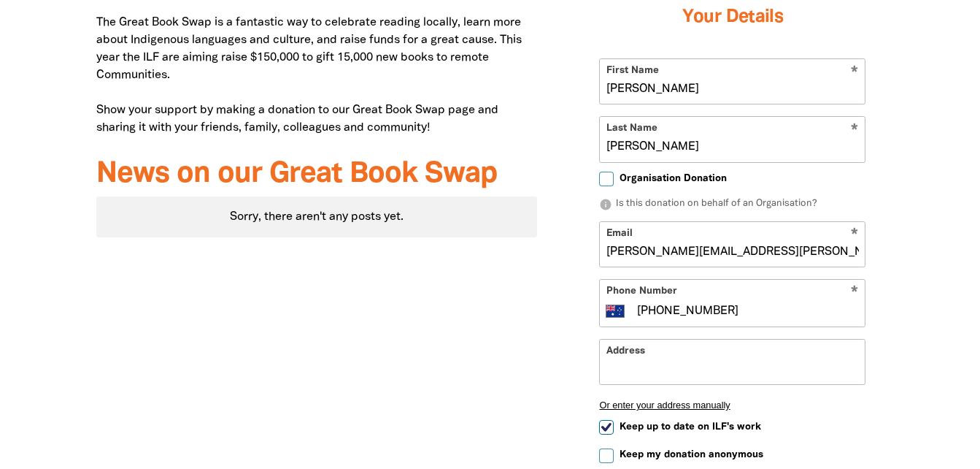 The width and height of the screenshot is (980, 469). Describe the element at coordinates (732, 205) in the screenshot. I see `p: Is this donation on behalf of an Organisation?` at that location.